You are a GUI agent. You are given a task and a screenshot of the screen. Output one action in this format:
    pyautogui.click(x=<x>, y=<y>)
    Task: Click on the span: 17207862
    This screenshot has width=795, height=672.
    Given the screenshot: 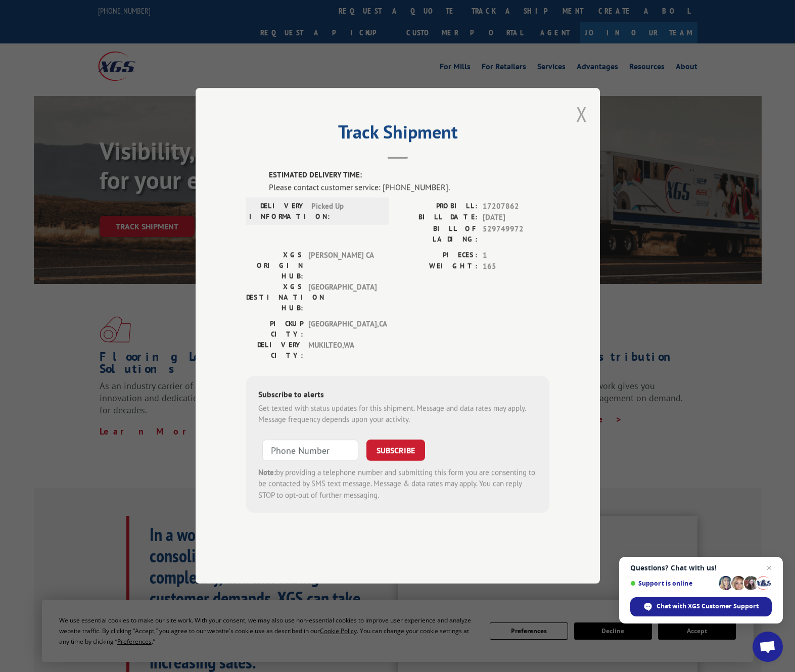 What is the action you would take?
    pyautogui.click(x=516, y=207)
    